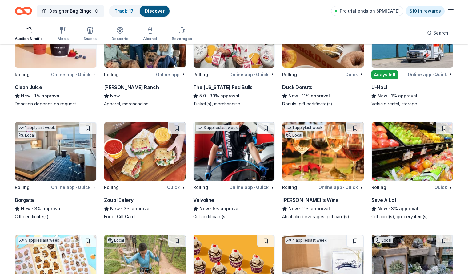 This screenshot has height=274, width=468. Describe the element at coordinates (56, 216) in the screenshot. I see `div: Gift certificate(s)` at that location.